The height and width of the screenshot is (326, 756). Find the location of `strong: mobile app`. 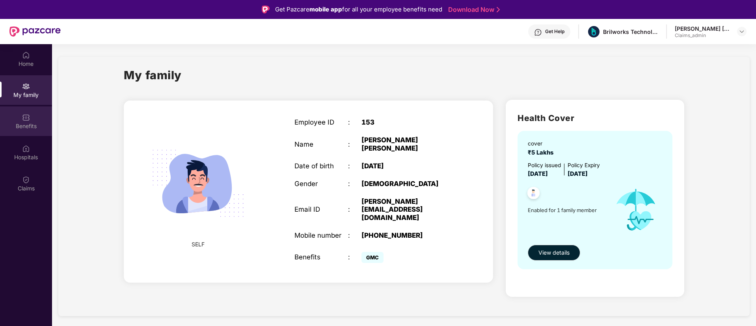

strong: mobile app is located at coordinates (325, 9).